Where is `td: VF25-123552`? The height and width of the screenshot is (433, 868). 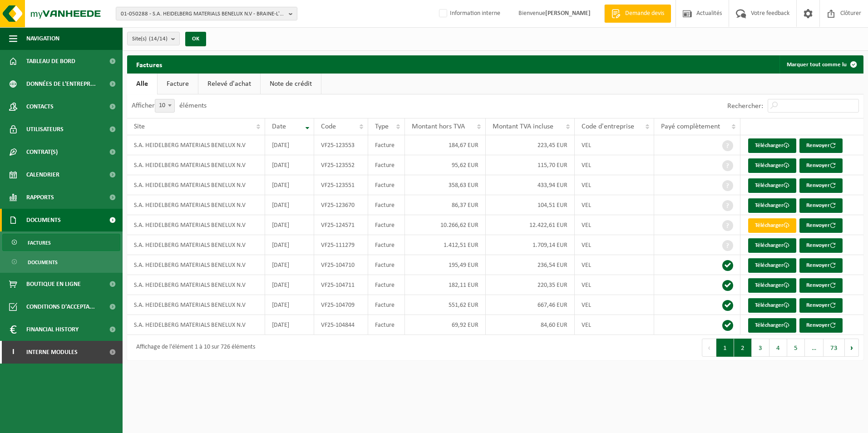 td: VF25-123552 is located at coordinates (341, 165).